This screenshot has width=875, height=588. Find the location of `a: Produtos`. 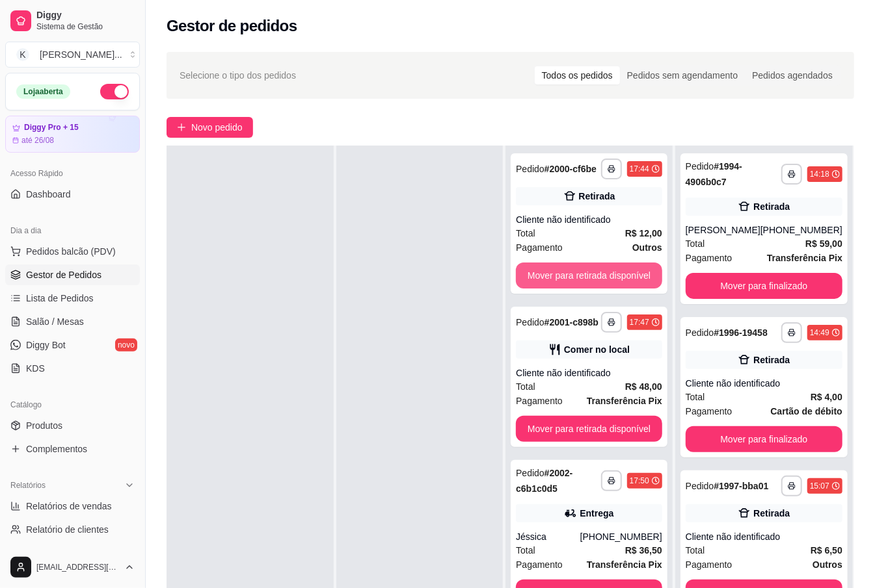

a: Produtos is located at coordinates (72, 426).